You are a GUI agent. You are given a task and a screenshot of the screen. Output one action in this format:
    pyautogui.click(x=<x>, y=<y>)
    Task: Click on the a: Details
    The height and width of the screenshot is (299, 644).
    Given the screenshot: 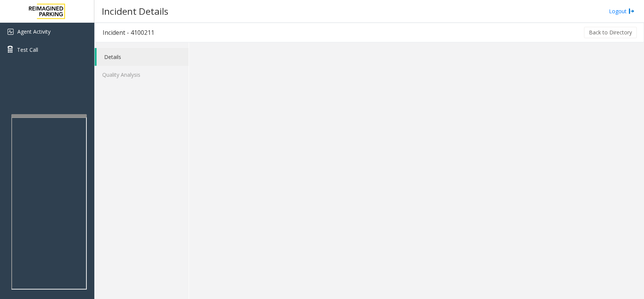 What is the action you would take?
    pyautogui.click(x=143, y=56)
    